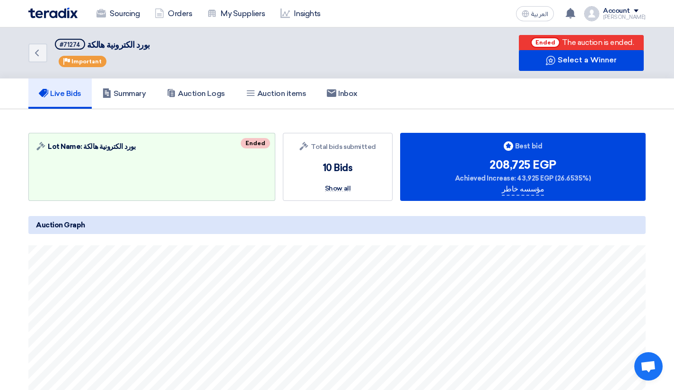  I want to click on h5: Auction Graph, so click(337, 225).